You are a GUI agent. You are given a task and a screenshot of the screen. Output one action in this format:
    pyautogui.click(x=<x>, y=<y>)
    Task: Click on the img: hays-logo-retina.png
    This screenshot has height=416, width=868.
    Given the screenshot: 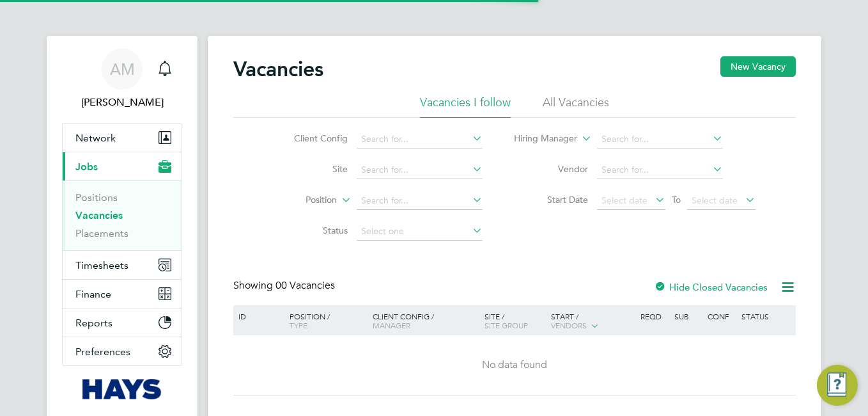 What is the action you would take?
    pyautogui.click(x=122, y=389)
    